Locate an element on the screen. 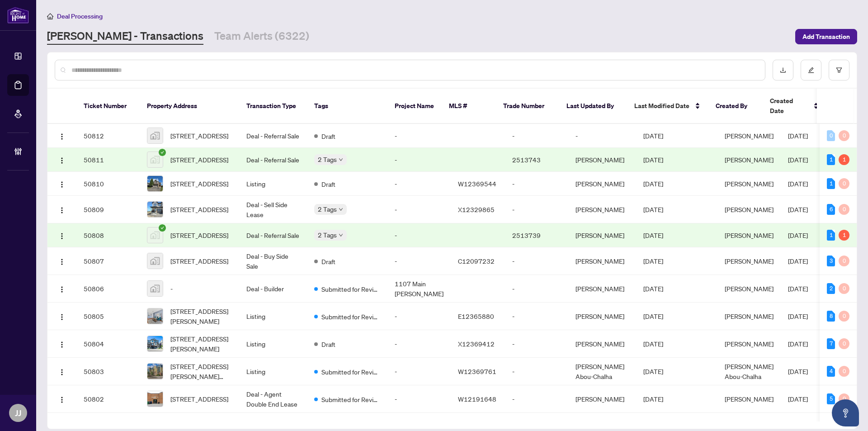  th: Tags is located at coordinates (347, 106).